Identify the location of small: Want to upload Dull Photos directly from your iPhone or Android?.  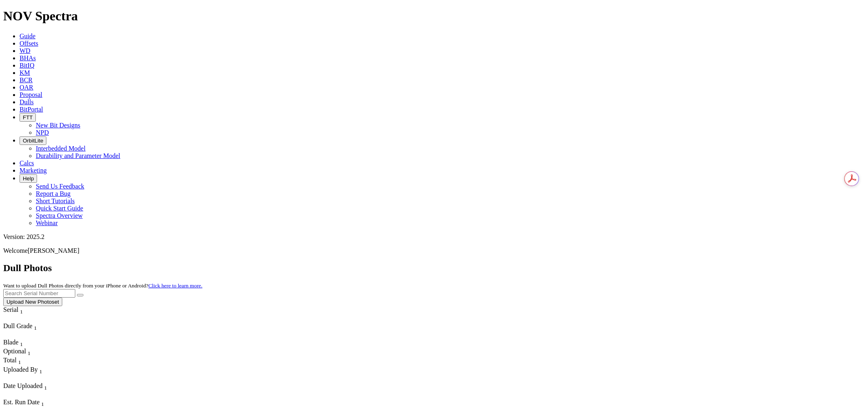
(103, 285).